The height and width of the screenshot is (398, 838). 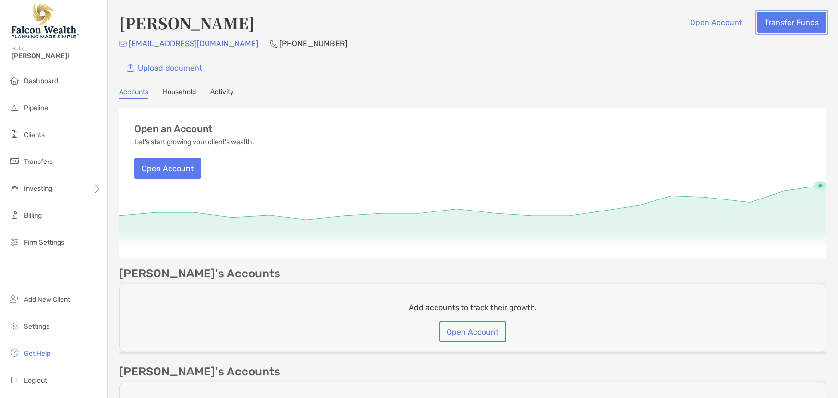 I want to click on a: Activity, so click(x=222, y=93).